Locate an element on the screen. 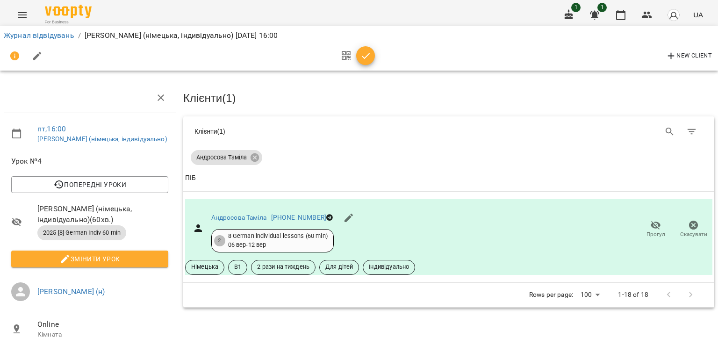  button: Search is located at coordinates (670, 132).